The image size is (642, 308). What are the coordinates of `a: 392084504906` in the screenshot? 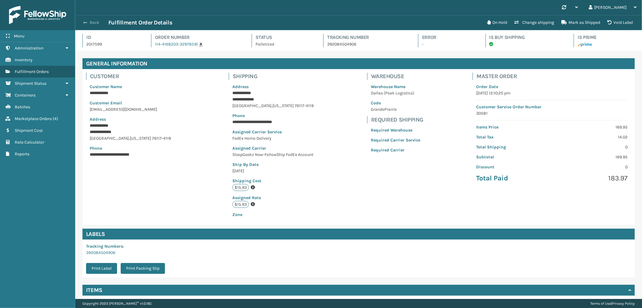 It's located at (101, 252).